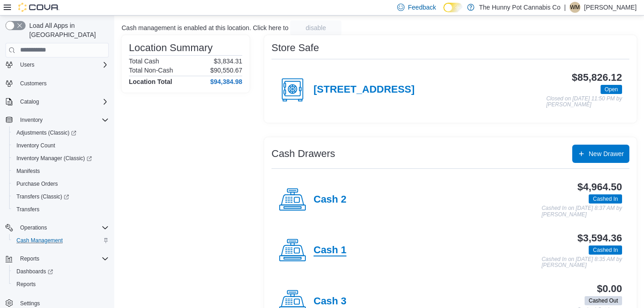 This screenshot has width=644, height=308. I want to click on span: New Drawer, so click(606, 154).